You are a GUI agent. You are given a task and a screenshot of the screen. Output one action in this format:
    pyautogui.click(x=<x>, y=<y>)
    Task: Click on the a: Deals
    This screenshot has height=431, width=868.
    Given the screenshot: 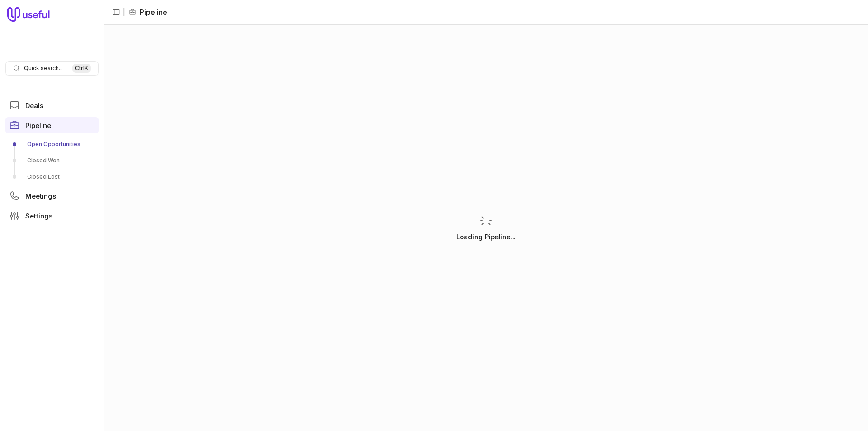 What is the action you would take?
    pyautogui.click(x=52, y=105)
    